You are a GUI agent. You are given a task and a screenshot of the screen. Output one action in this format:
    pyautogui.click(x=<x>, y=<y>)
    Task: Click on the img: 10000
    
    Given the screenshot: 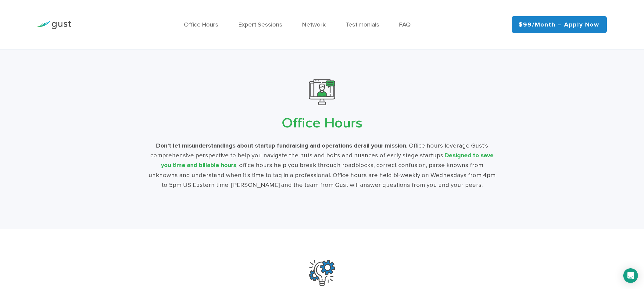 What is the action you would take?
    pyautogui.click(x=322, y=92)
    